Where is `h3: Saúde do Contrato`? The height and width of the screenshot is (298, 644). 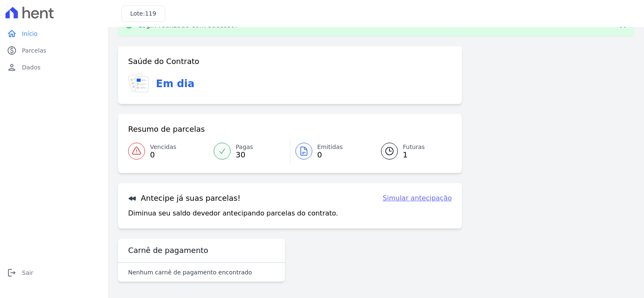
h3: Saúde do Contrato is located at coordinates (163, 61).